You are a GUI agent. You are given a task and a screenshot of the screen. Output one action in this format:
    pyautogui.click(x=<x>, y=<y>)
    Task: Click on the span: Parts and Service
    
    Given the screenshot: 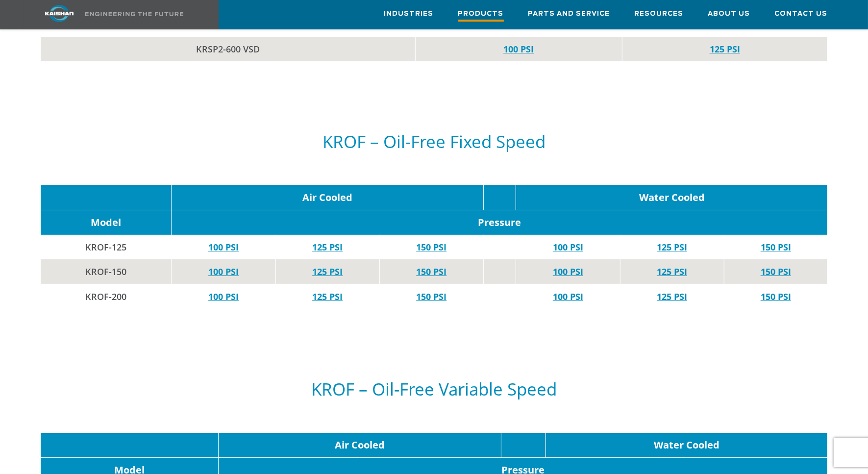 What is the action you would take?
    pyautogui.click(x=568, y=14)
    